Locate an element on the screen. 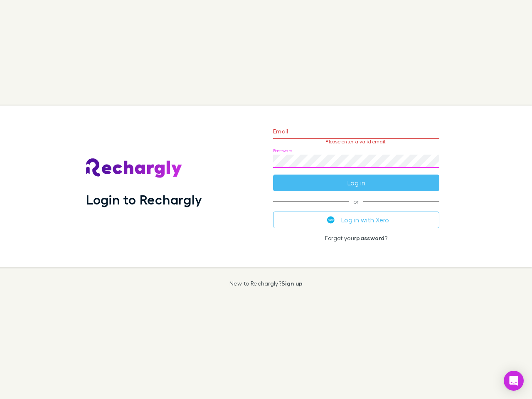 This screenshot has height=399, width=532. span: or is located at coordinates (356, 202).